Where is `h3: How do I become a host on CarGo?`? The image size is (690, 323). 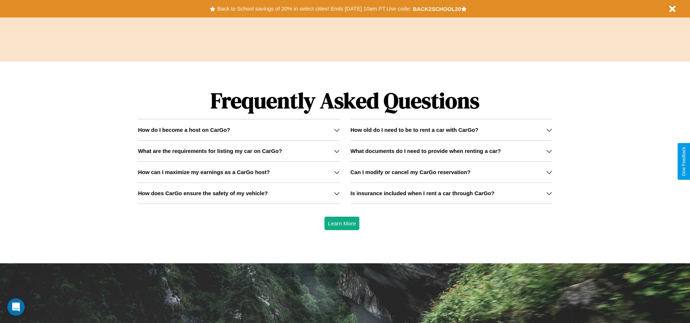
h3: How do I become a host on CarGo? is located at coordinates (184, 130).